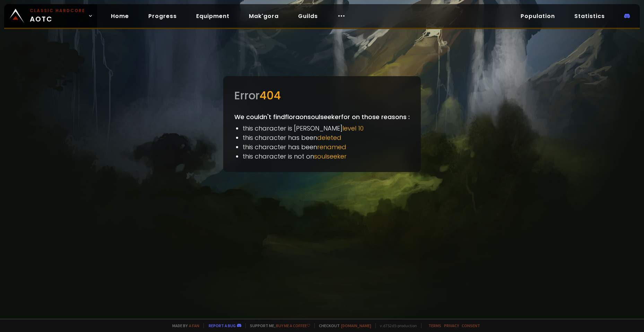 The height and width of the screenshot is (332, 644). What do you see at coordinates (332, 147) in the screenshot?
I see `span: renamed` at bounding box center [332, 147].